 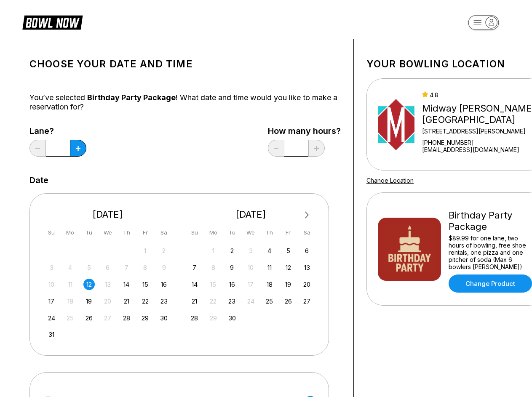 What do you see at coordinates (107, 318) in the screenshot?
I see `div: Not available Wednesday, August 27th, 2025` at bounding box center [107, 318].